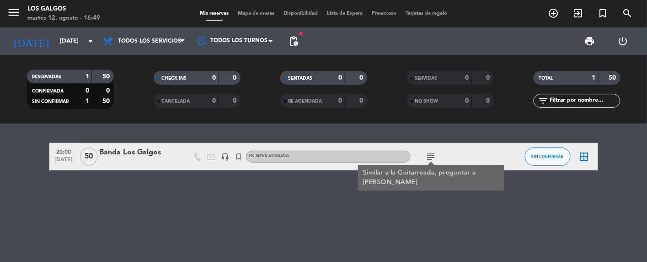 The image size is (647, 262). What do you see at coordinates (14, 12) in the screenshot?
I see `i: menu` at bounding box center [14, 12].